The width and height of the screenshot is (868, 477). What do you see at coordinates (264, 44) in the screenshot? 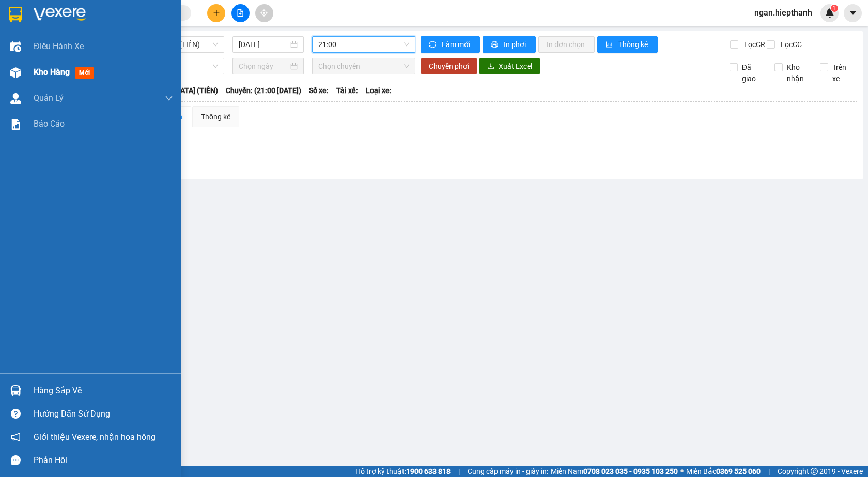
I see `input: 13/08/2025` at bounding box center [264, 44].